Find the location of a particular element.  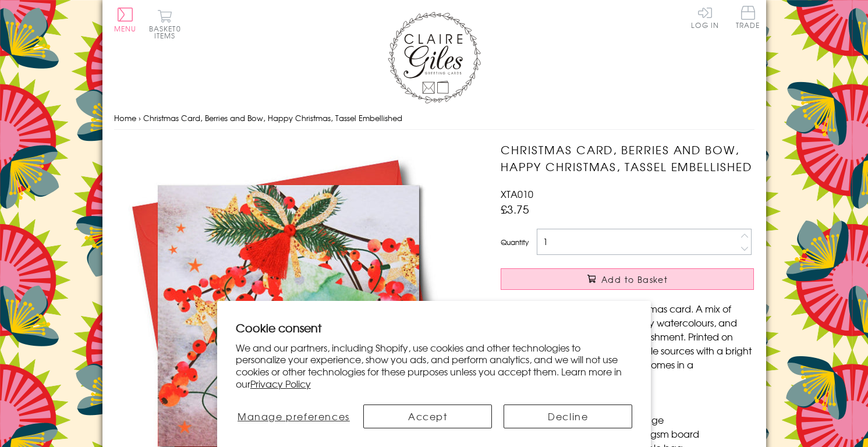

button: Accept is located at coordinates (428, 416).